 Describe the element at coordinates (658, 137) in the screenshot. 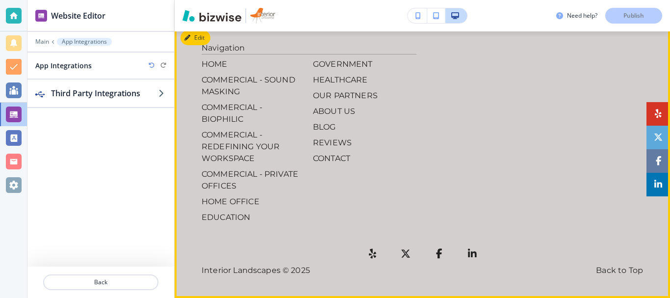

I see `a: Social media link to twitter account` at that location.